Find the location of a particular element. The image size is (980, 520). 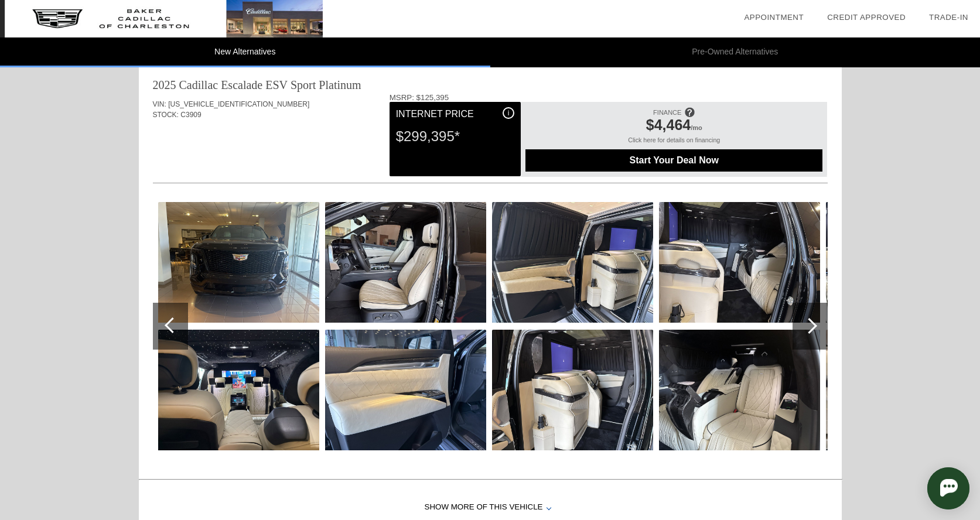

span: VIN: is located at coordinates (160, 104).